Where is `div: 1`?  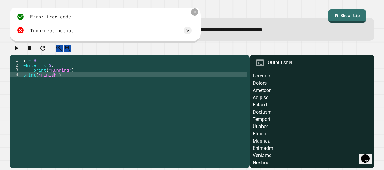 div: 1 is located at coordinates (16, 60).